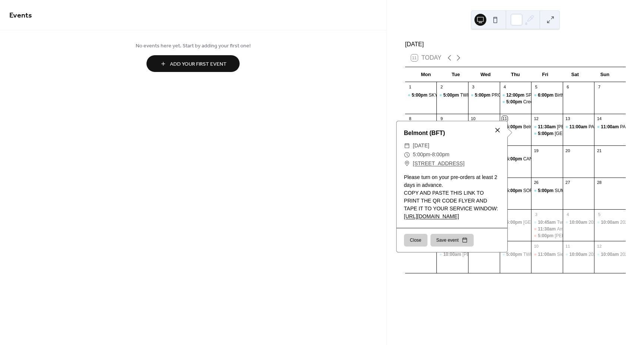 The image size is (644, 345). I want to click on div: 26, so click(536, 182).